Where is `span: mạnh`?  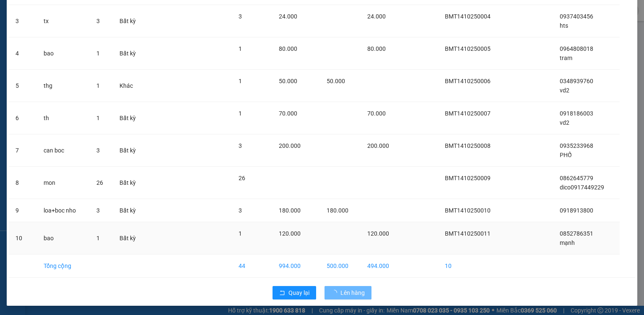 span: mạnh is located at coordinates (567, 242).